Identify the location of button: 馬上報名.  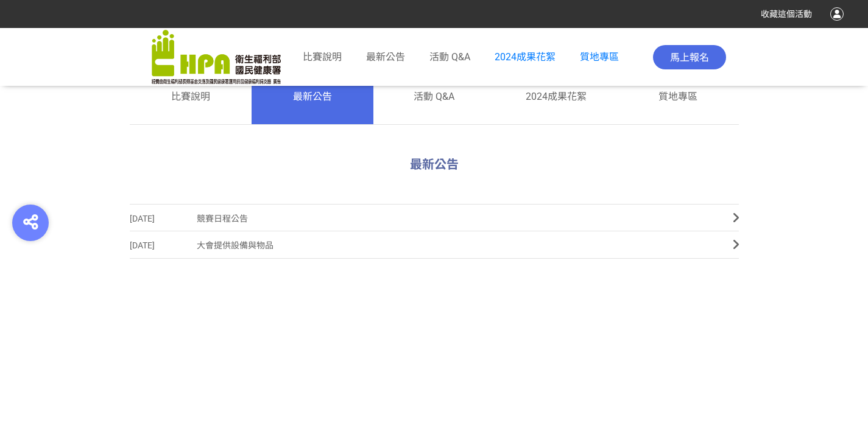
(690, 57).